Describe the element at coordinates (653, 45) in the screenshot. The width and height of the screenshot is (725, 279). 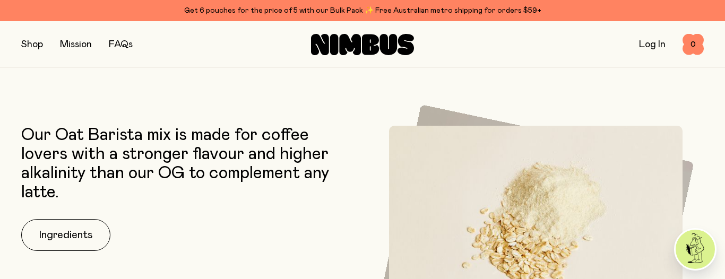
I see `a: Log In` at that location.